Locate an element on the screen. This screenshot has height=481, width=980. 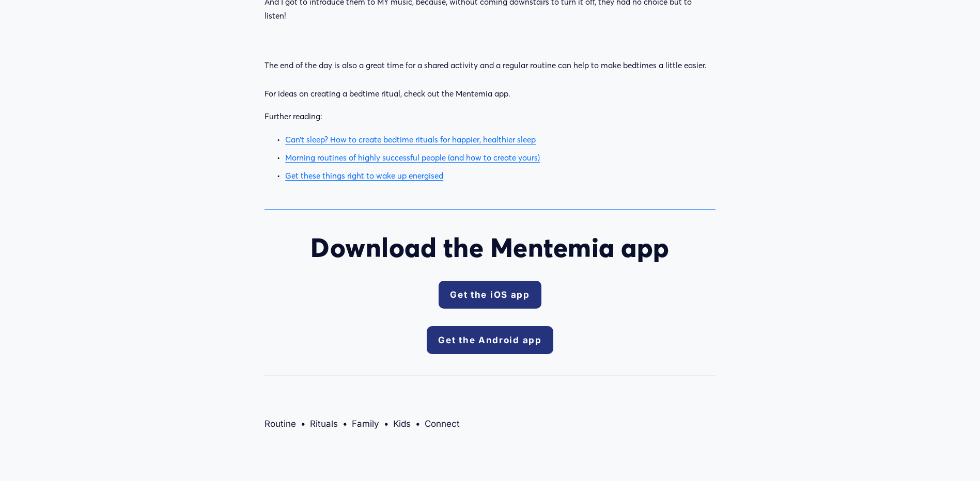
p: The end of the day is also a great time for a shared activity and a regular routine can help to m... is located at coordinates (490, 79).